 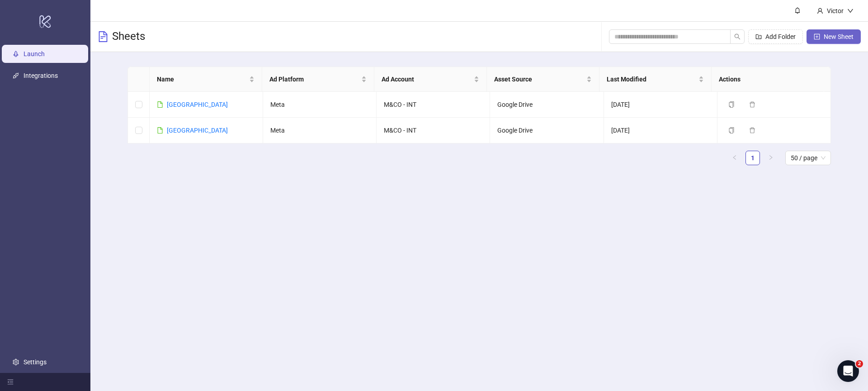 What do you see at coordinates (820, 11) in the screenshot?
I see `span: user` at bounding box center [820, 11].